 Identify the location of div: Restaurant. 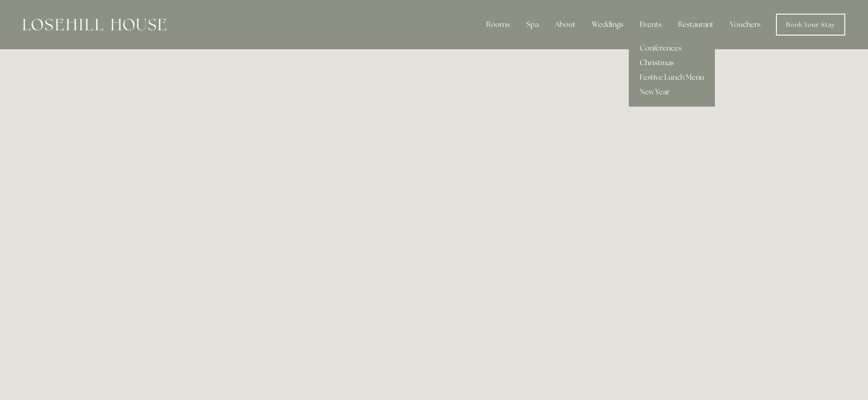
(695, 25).